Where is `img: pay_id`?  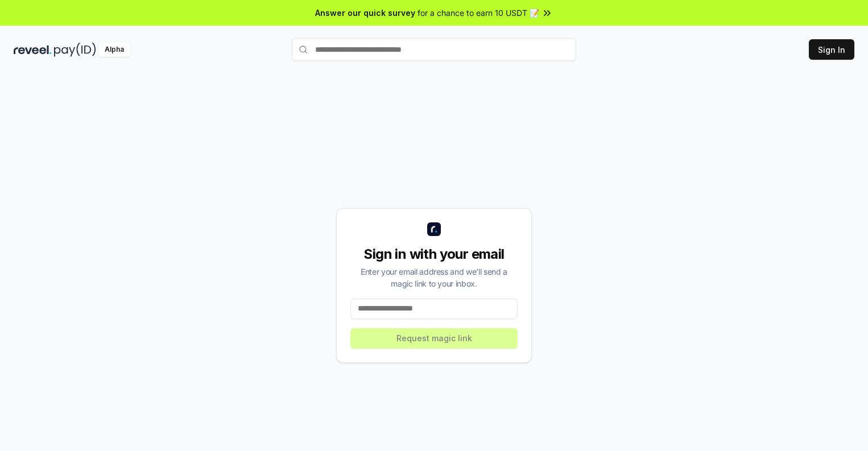 img: pay_id is located at coordinates (75, 49).